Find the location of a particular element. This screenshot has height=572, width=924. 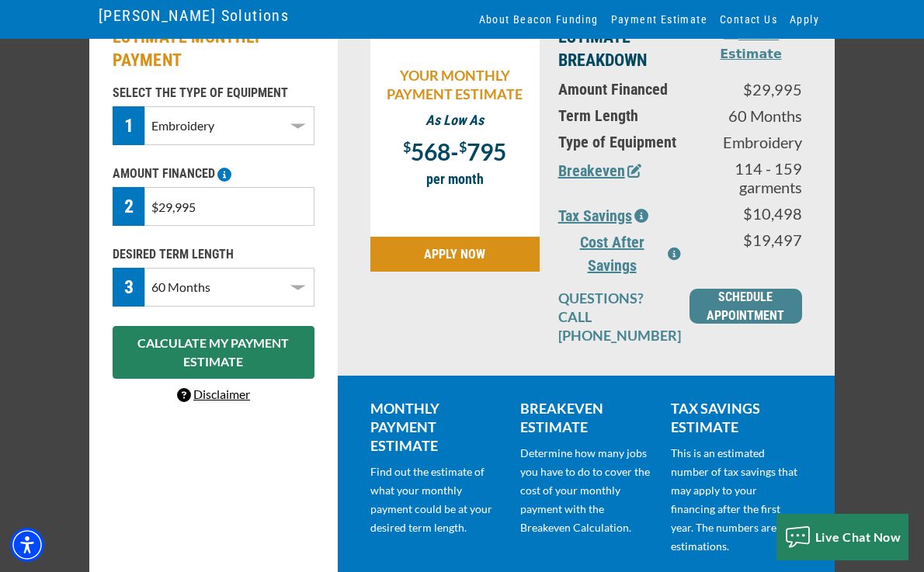

button: Share Estimate is located at coordinates (751, 45).